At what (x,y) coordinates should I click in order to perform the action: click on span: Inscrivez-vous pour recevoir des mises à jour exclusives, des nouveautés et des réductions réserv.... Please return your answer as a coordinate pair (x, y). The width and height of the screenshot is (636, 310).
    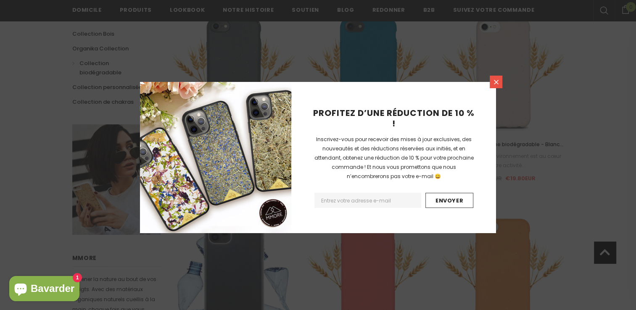
    Looking at the image, I should click on (394, 158).